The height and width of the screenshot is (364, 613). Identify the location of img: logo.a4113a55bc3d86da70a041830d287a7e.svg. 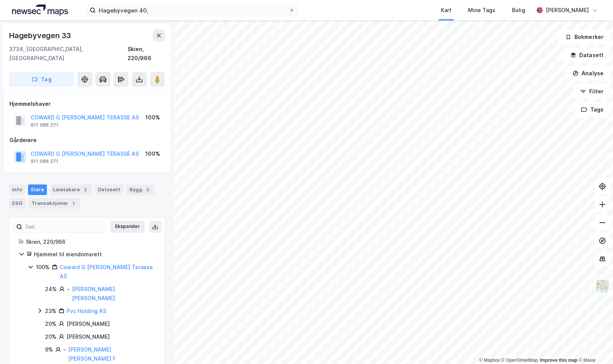
(40, 10).